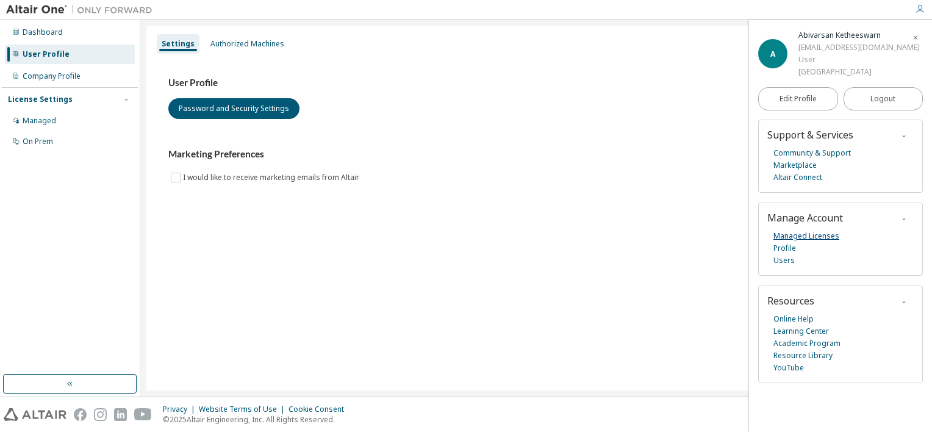 The width and height of the screenshot is (932, 432). I want to click on a: Managed Licenses, so click(806, 236).